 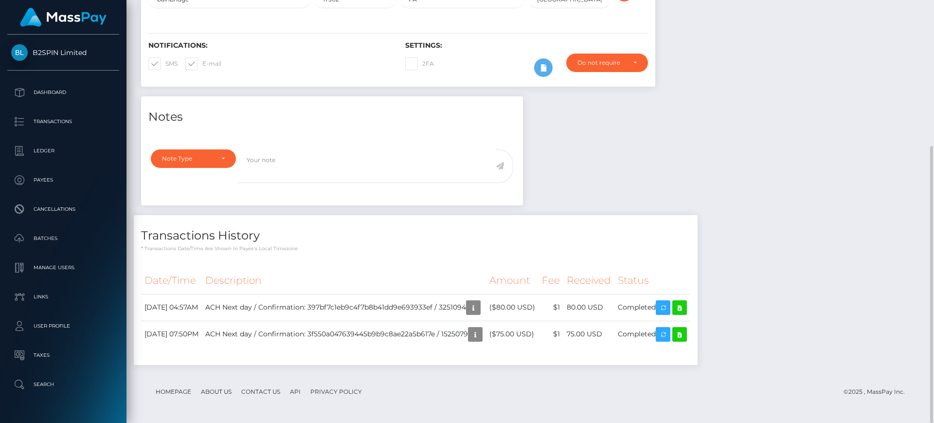 What do you see at coordinates (295, 391) in the screenshot?
I see `a: API` at bounding box center [295, 391].